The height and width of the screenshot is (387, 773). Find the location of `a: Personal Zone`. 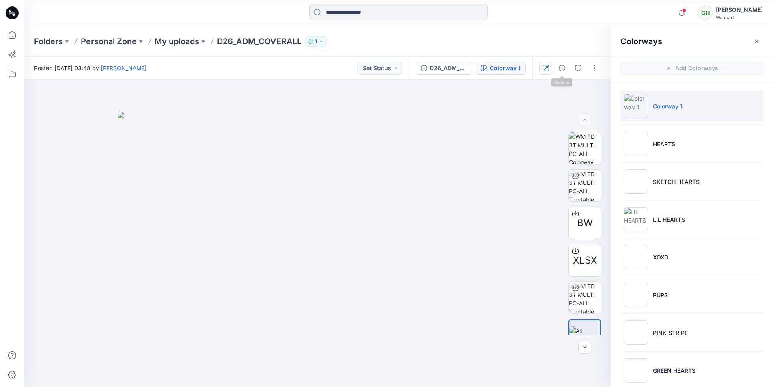

a: Personal Zone is located at coordinates (109, 41).